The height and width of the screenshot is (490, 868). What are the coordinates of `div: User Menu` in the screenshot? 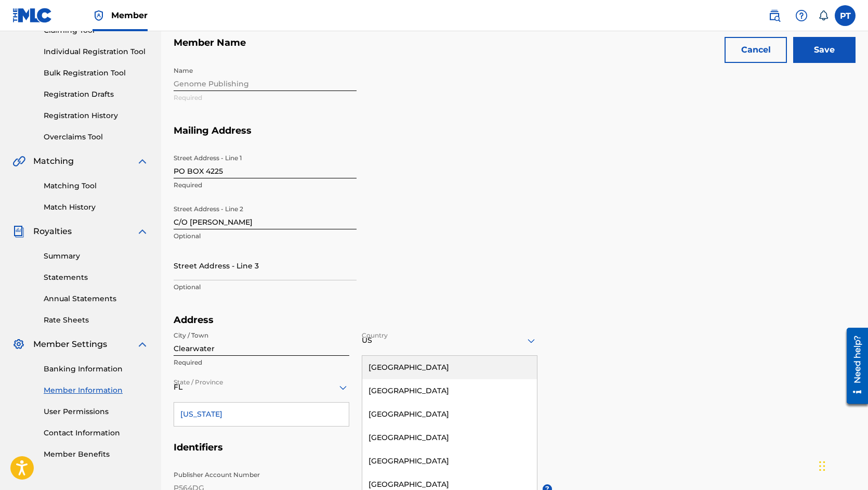 It's located at (845, 15).